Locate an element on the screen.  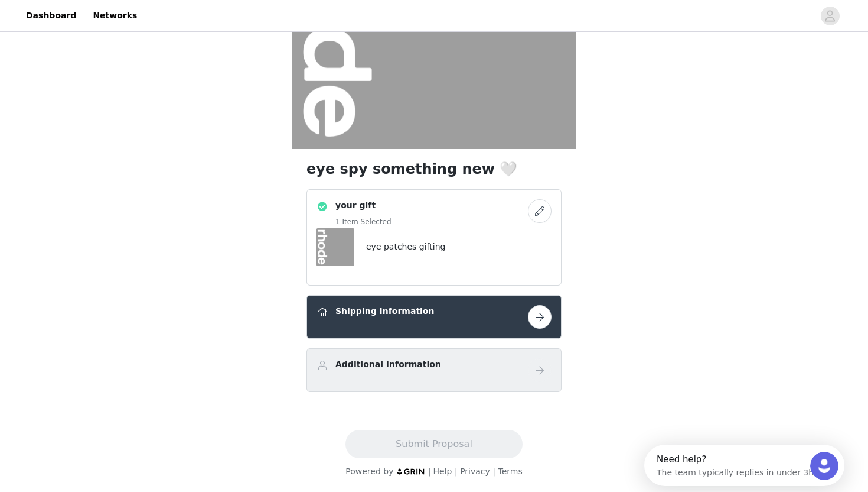
h4: Shipping Information is located at coordinates (384, 311).